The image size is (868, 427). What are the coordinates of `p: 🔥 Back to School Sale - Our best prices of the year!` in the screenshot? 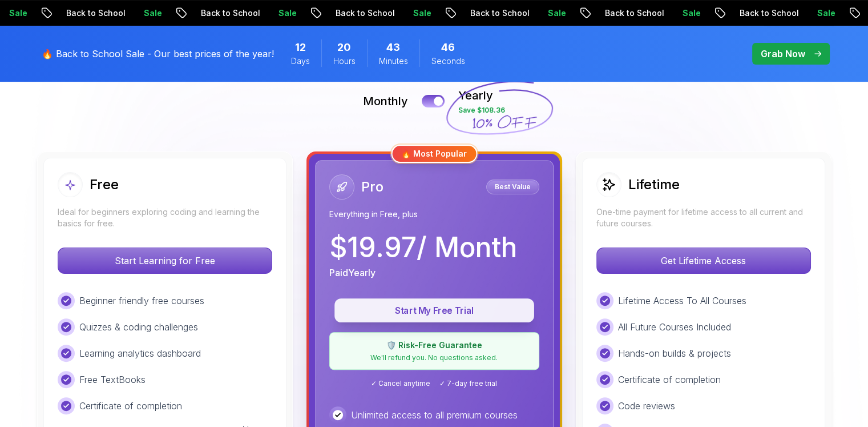 It's located at (158, 53).